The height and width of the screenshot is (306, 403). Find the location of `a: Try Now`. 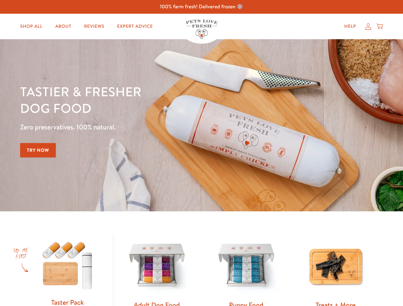

a: Try Now is located at coordinates (38, 150).